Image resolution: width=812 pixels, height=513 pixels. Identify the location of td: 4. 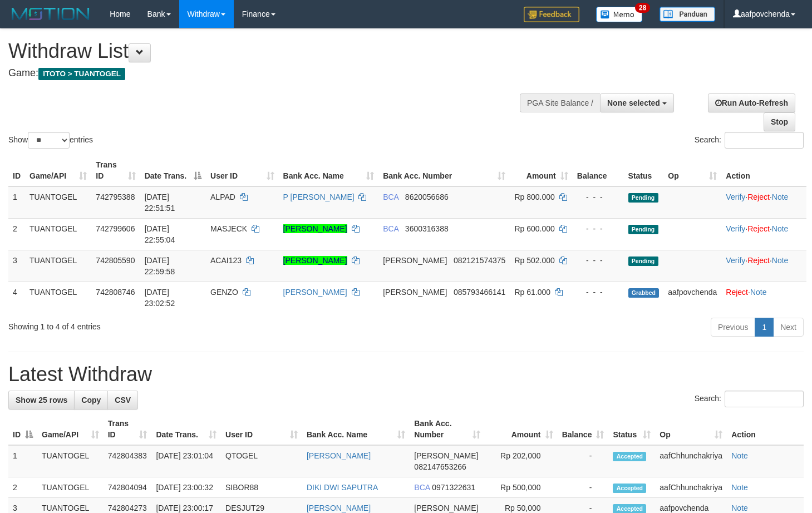
(17, 297).